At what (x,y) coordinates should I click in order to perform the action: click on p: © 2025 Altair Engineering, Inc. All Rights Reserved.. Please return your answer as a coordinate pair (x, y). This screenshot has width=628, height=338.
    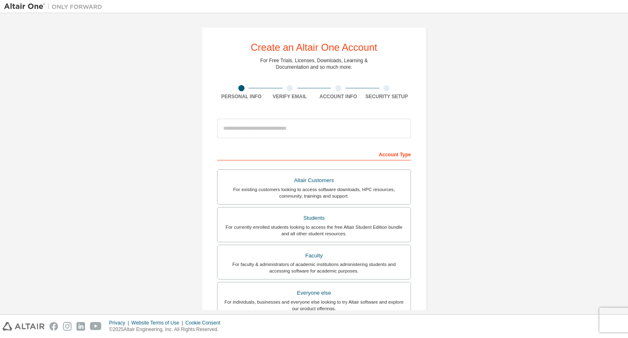
    Looking at the image, I should click on (167, 329).